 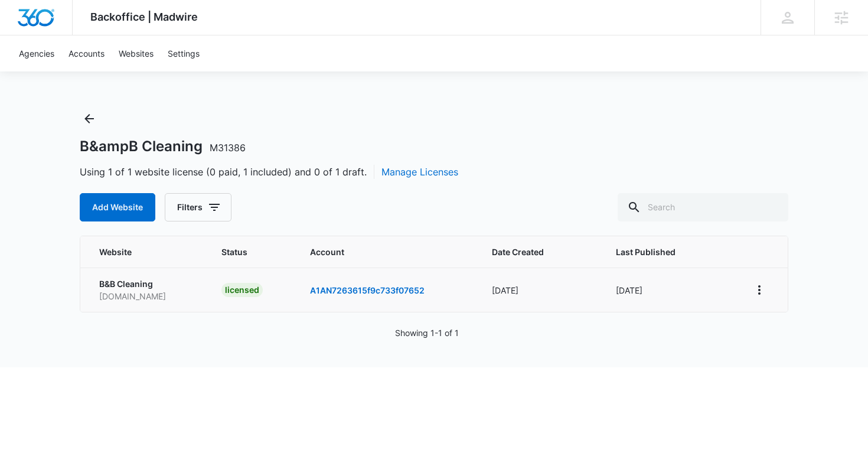 I want to click on button: Filters, so click(x=198, y=207).